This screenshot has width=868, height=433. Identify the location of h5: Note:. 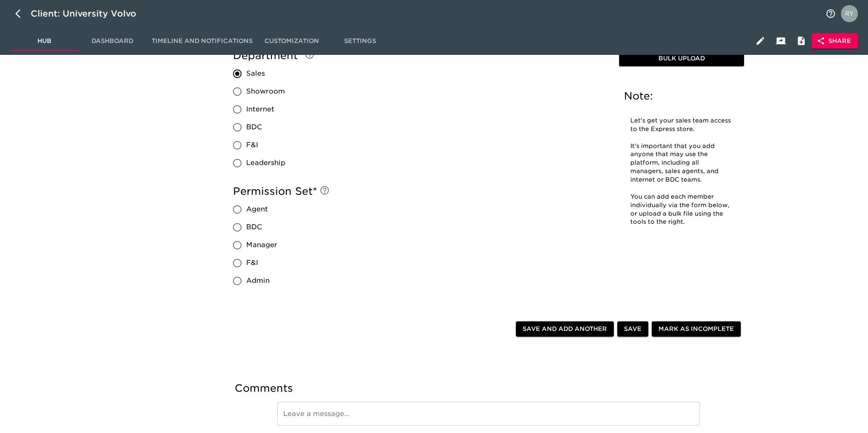
(681, 96).